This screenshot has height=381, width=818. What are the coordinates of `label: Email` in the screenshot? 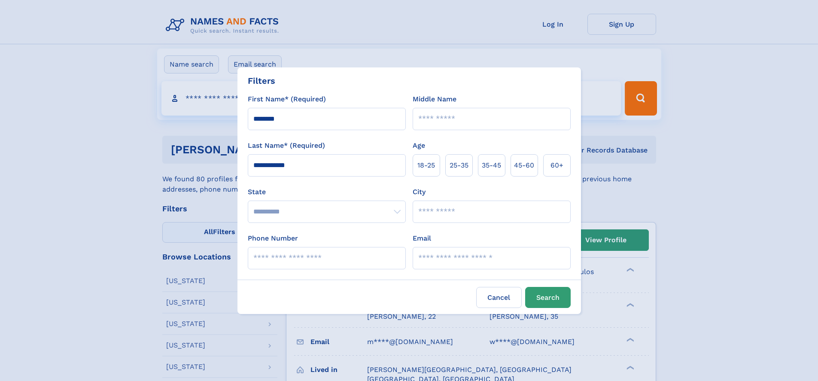 It's located at (422, 238).